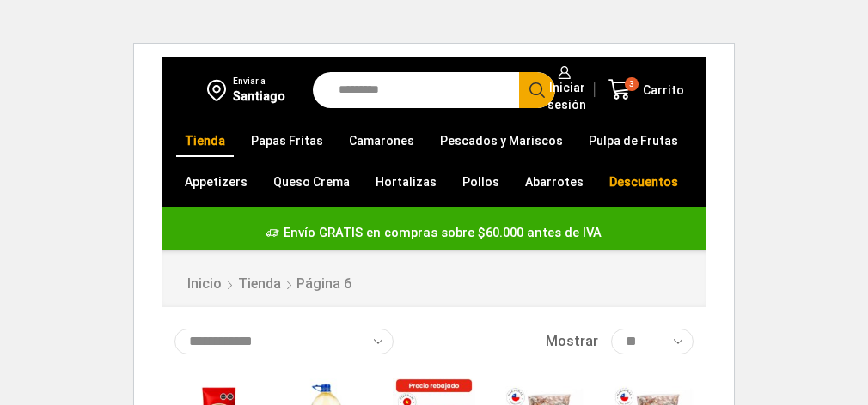 Image resolution: width=868 pixels, height=405 pixels. I want to click on span: Iniciar sesión, so click(565, 96).